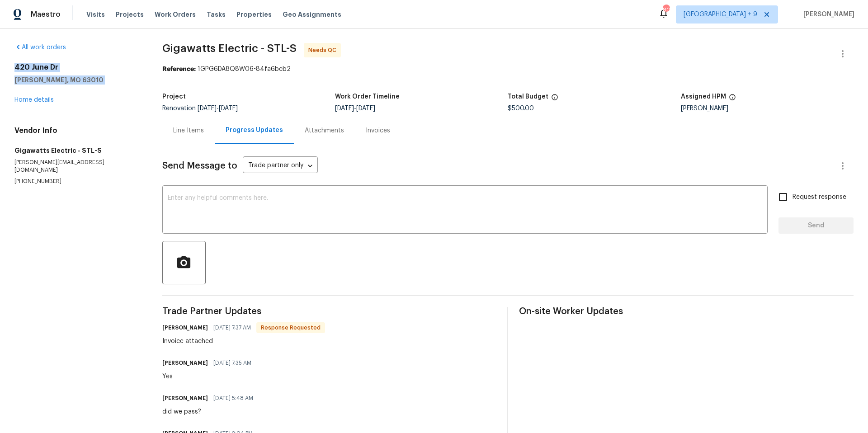  I want to click on span: Request response, so click(819, 197).